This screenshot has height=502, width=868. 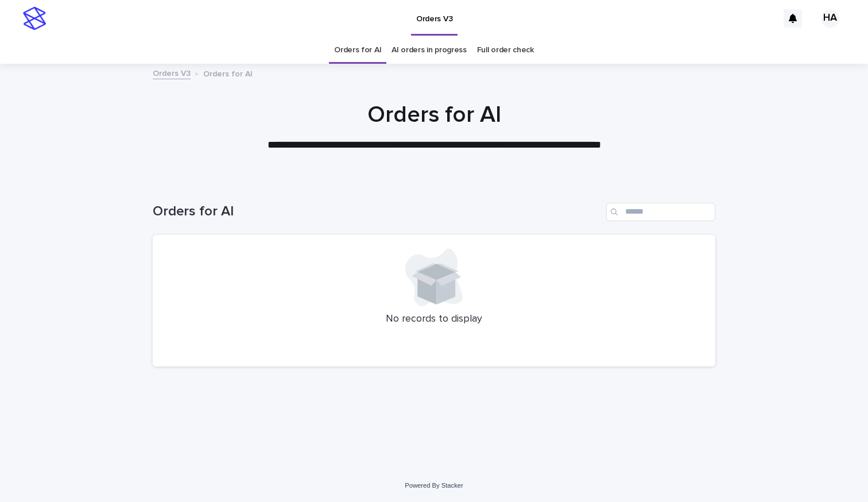 What do you see at coordinates (358, 50) in the screenshot?
I see `a: Orders for AI` at bounding box center [358, 50].